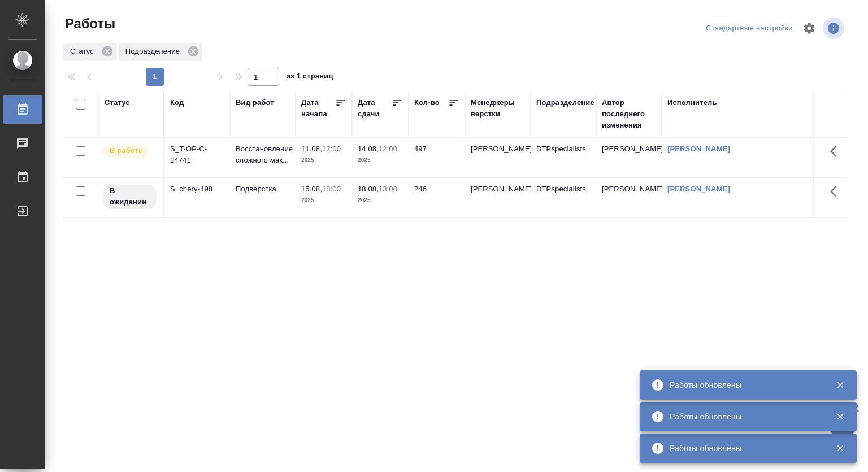  What do you see at coordinates (129, 196) in the screenshot?
I see `div: Исполнитель назначен, приступать к работе пока рано` at bounding box center [129, 196].